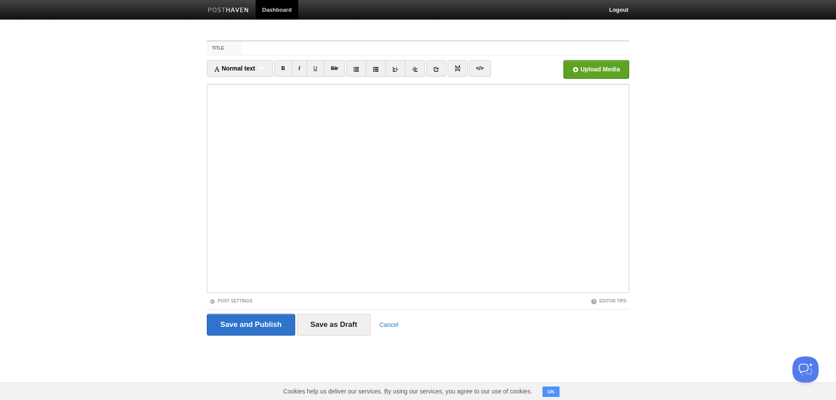 The width and height of the screenshot is (836, 400). Describe the element at coordinates (315, 68) in the screenshot. I see `a: U` at that location.